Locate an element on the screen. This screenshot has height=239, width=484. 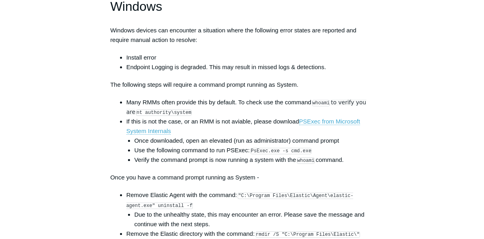
code: nt authority\system is located at coordinates (164, 113).